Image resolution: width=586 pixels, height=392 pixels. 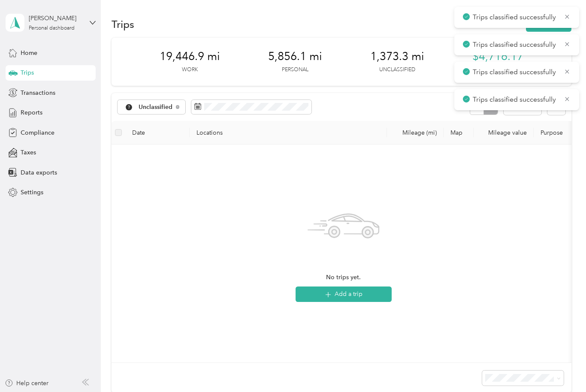 I want to click on th: Locations, so click(x=288, y=132).